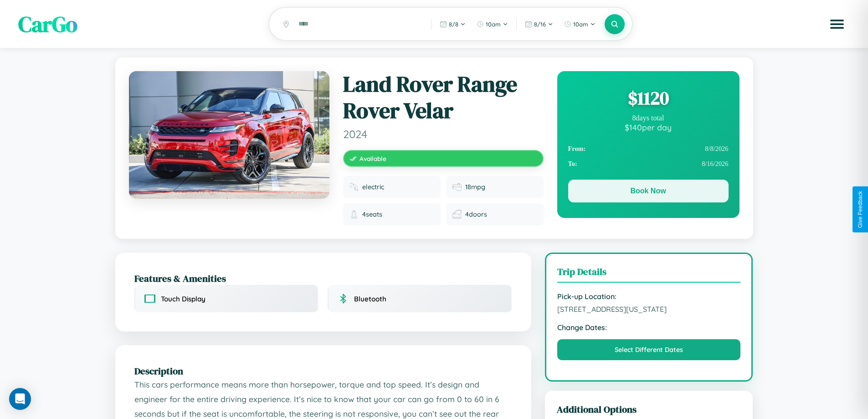  I want to click on div: 8 days total, so click(648, 118).